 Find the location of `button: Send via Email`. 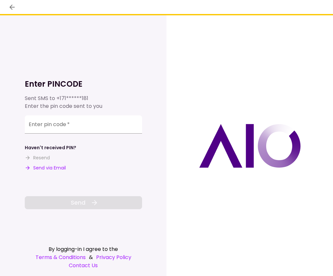

button: Send via Email is located at coordinates (45, 168).